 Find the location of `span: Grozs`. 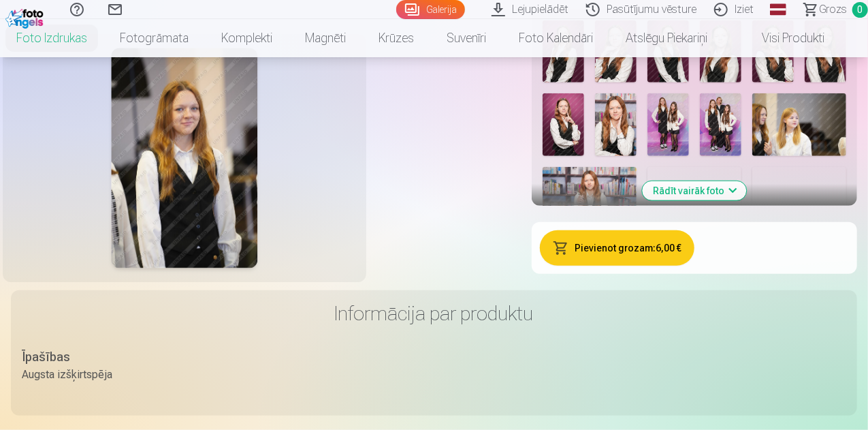

span: Grozs is located at coordinates (833, 9).